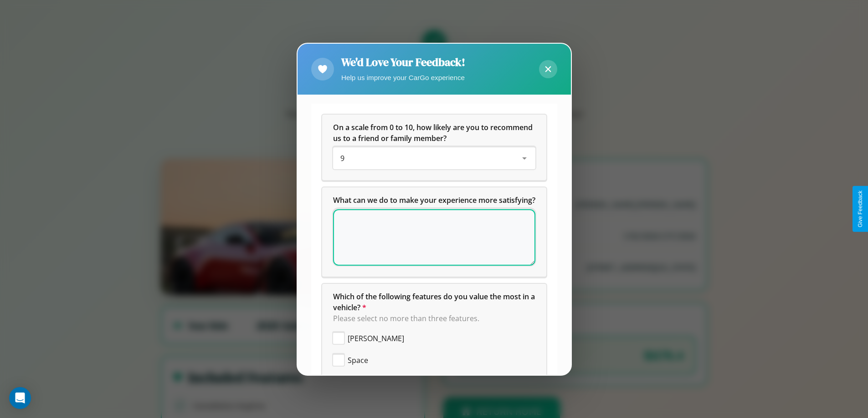 The height and width of the screenshot is (418, 868). Describe the element at coordinates (403, 77) in the screenshot. I see `p: Help us improve your CarGo experience` at that location.